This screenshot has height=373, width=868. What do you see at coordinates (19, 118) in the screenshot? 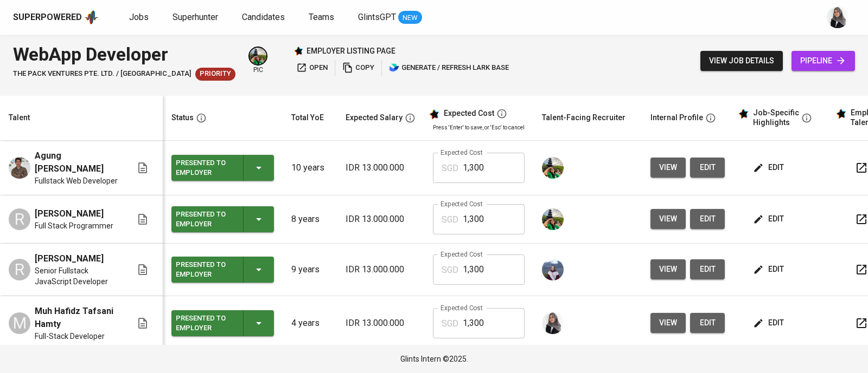
I see `div: Talent` at bounding box center [19, 118].